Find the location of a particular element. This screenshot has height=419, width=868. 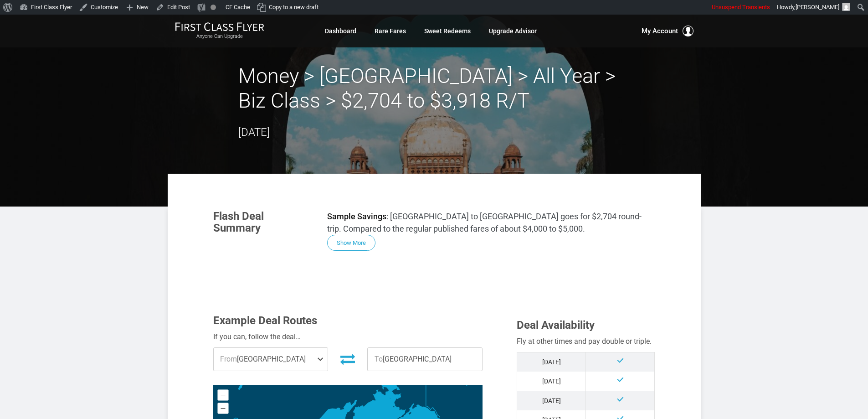

span: Example Deal Routes is located at coordinates (265, 321).